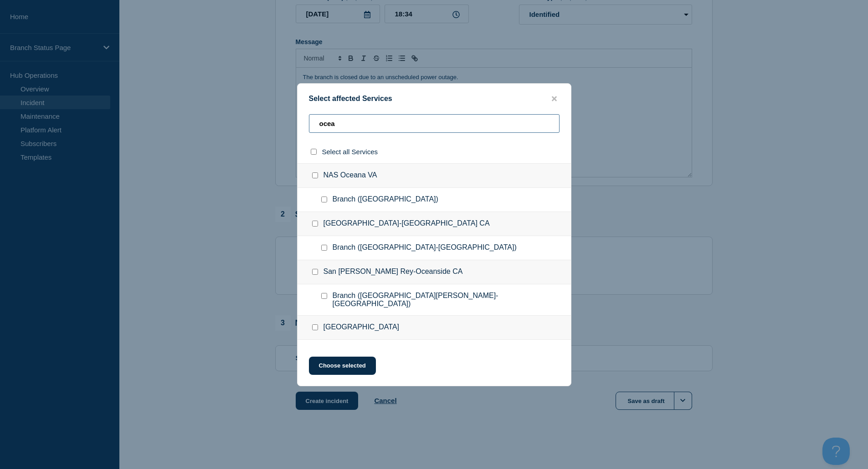 The image size is (868, 469). I want to click on span: Select all Services, so click(350, 151).